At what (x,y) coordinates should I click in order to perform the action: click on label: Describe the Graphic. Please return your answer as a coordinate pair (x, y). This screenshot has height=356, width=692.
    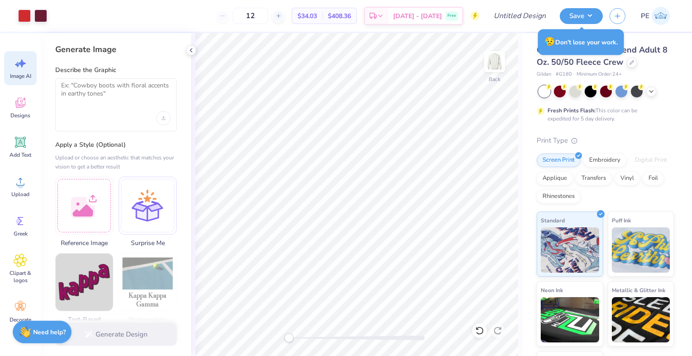
    Looking at the image, I should click on (116, 70).